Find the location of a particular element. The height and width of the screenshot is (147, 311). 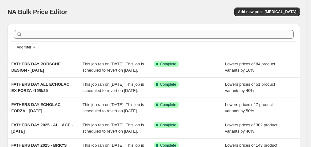

span: Lowers prices of 51 product variants by 40% is located at coordinates (250, 88).